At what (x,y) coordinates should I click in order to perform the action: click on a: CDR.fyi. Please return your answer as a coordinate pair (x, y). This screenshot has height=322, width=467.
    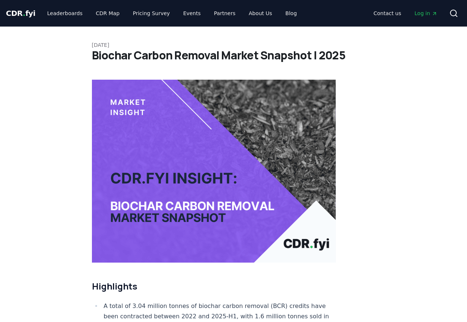
    Looking at the image, I should click on (21, 13).